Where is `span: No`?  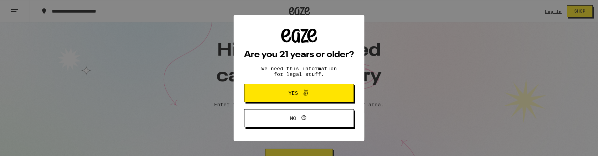 span: No is located at coordinates (293, 118).